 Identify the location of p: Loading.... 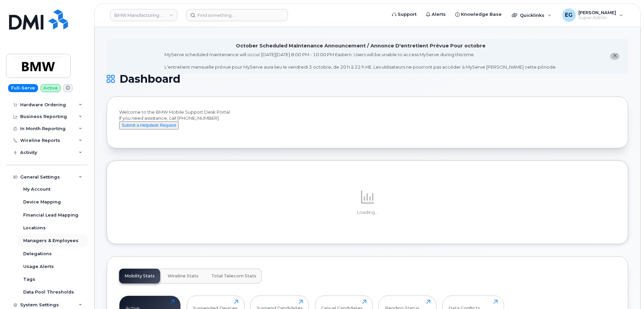
(367, 212).